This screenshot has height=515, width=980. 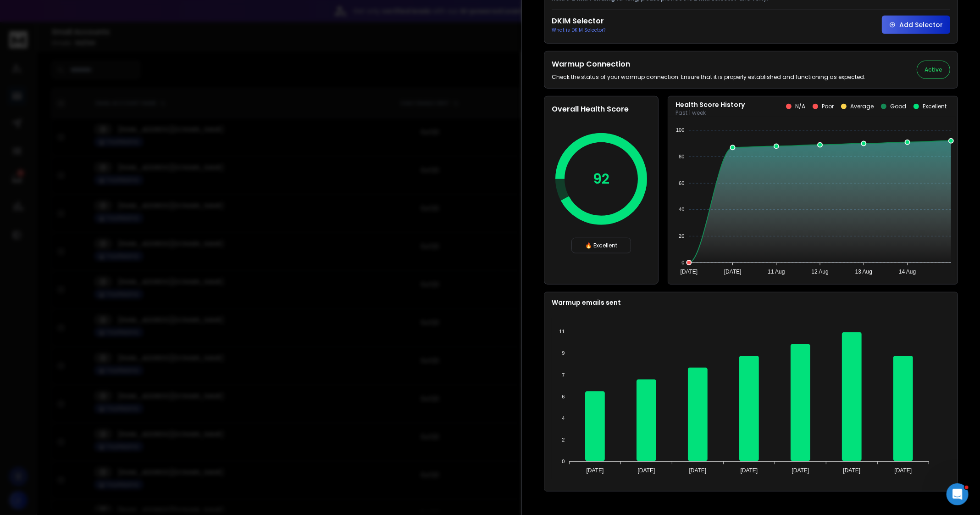 What do you see at coordinates (682, 184) in the screenshot?
I see `tspan: 60` at bounding box center [682, 184].